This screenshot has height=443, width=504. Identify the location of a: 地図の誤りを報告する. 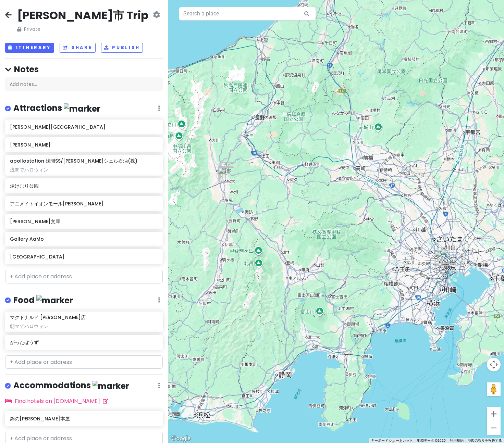
(485, 440).